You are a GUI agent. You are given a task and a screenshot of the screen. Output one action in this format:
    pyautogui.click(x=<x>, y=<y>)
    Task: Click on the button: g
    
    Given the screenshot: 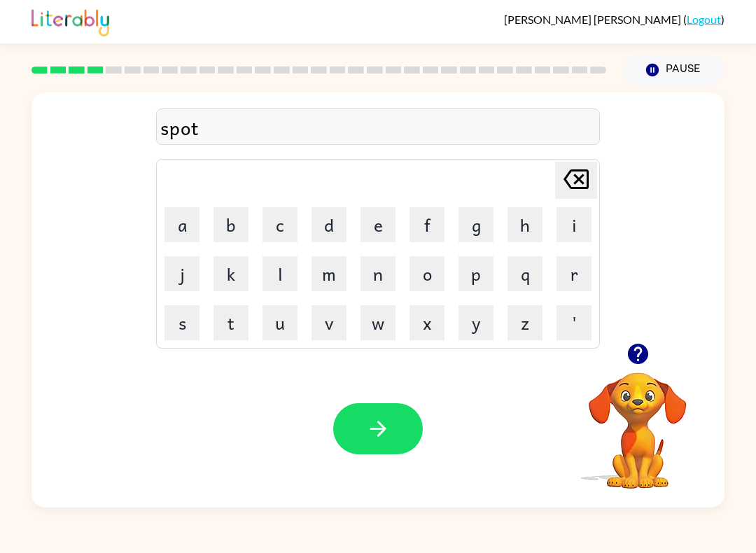 What is the action you would take?
    pyautogui.click(x=476, y=224)
    